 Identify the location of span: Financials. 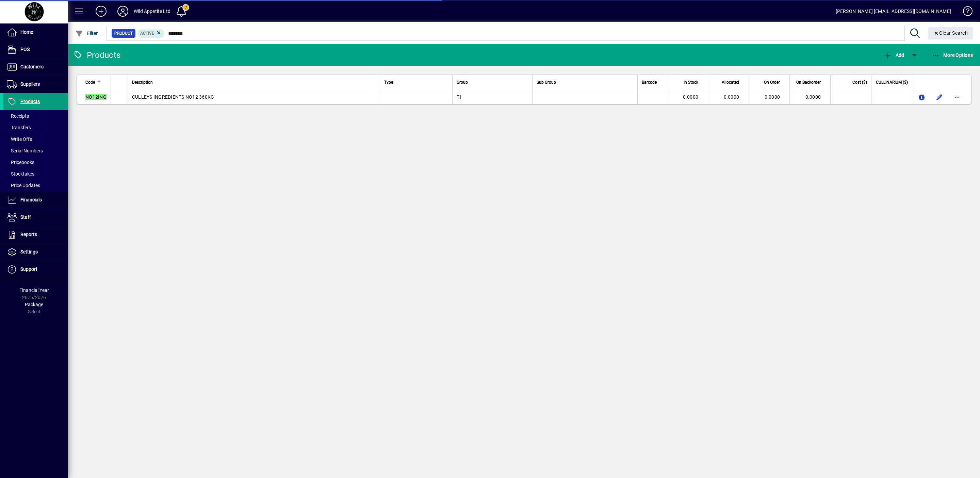
(31, 200).